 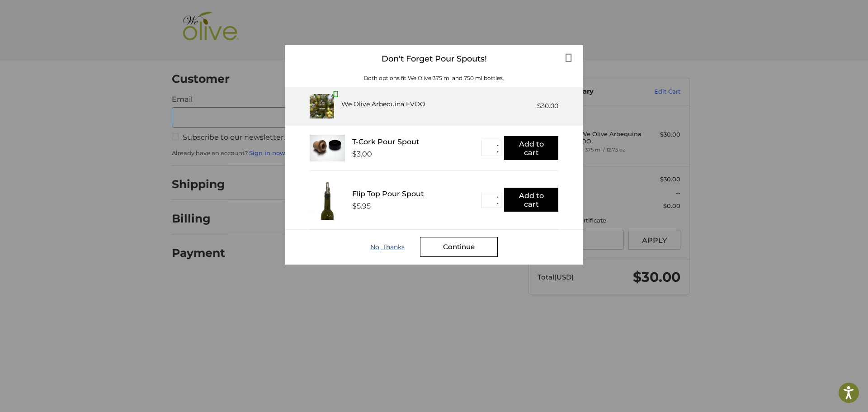 What do you see at coordinates (434, 59) in the screenshot?
I see `div: Don't Forget Pour Spouts!` at bounding box center [434, 59].